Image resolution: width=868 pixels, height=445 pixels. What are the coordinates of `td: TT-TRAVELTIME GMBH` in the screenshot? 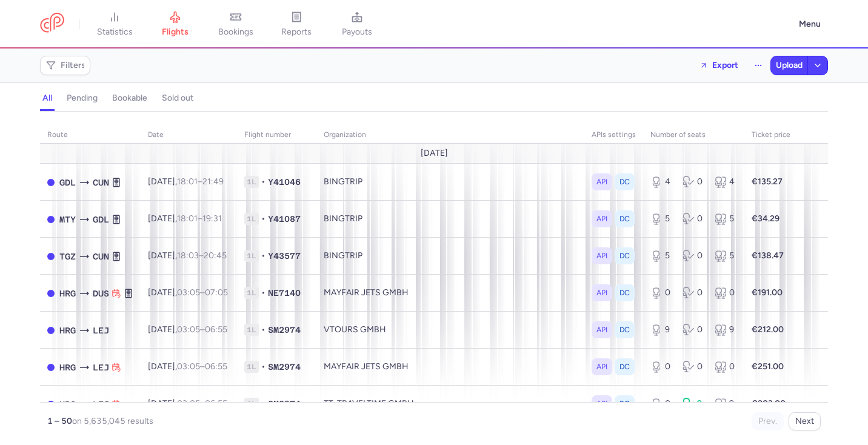 It's located at (450, 404).